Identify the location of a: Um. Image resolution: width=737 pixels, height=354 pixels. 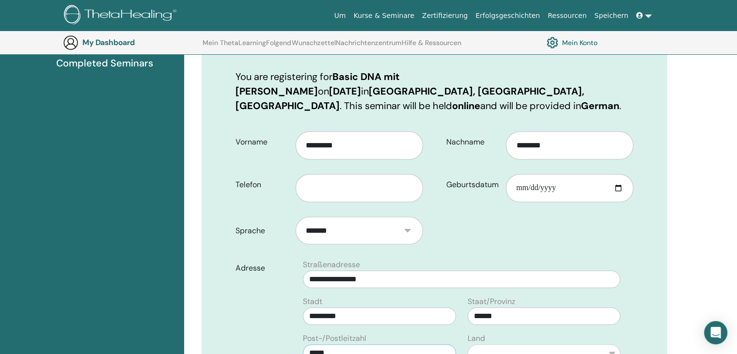
(340, 16).